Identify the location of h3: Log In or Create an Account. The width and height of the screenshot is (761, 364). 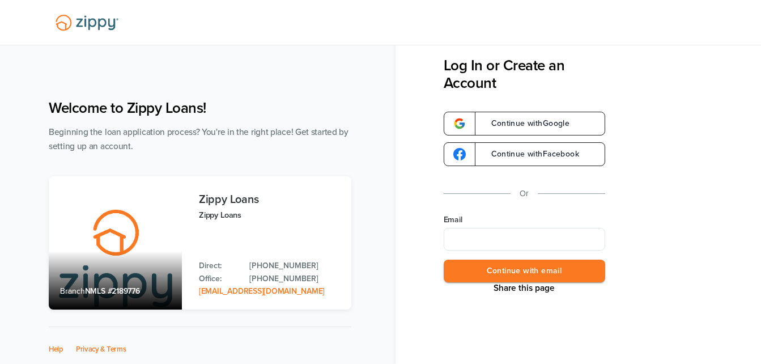
(524, 74).